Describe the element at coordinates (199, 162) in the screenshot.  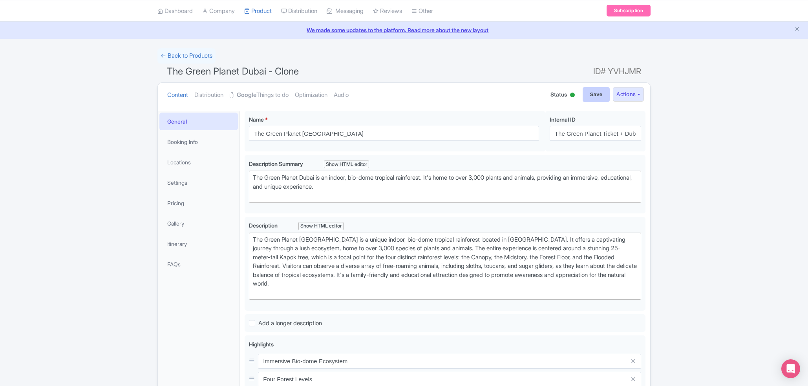
I see `a: Locations` at that location.